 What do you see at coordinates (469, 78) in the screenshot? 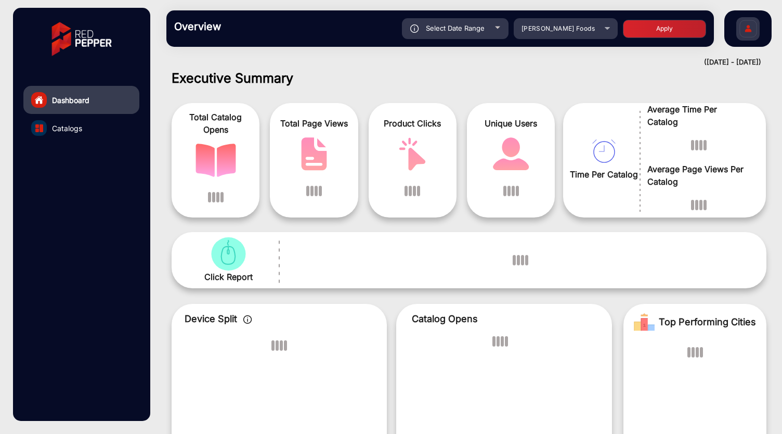
I see `h1: Executive Summary` at bounding box center [469, 78].